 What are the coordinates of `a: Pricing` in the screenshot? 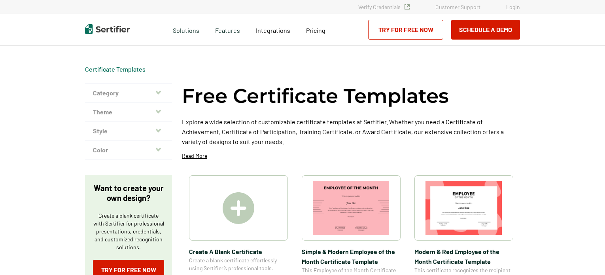 It's located at (315, 29).